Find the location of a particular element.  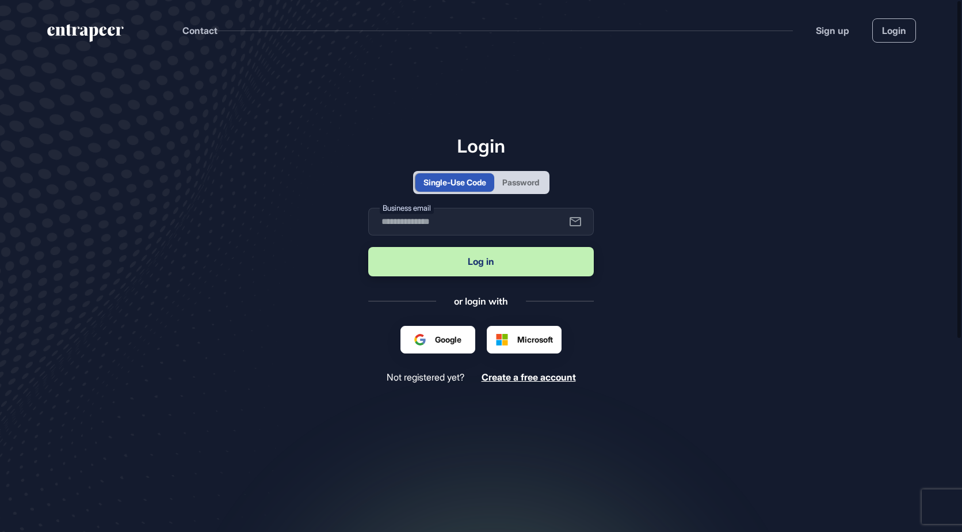

div: or login with is located at coordinates (481, 301).